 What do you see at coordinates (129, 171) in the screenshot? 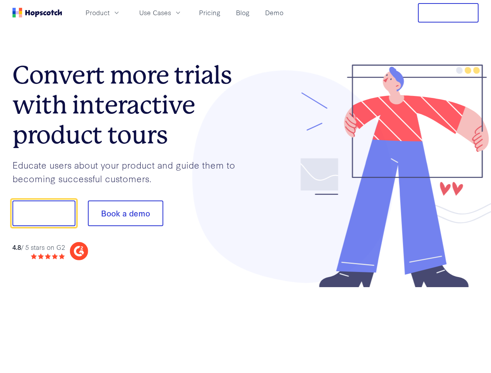
I see `p: Educate users about your product and guide them to becoming successful customers.` at bounding box center [129, 171].